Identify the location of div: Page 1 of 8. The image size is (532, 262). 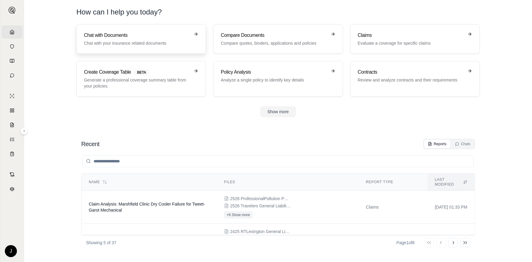
(406, 243).